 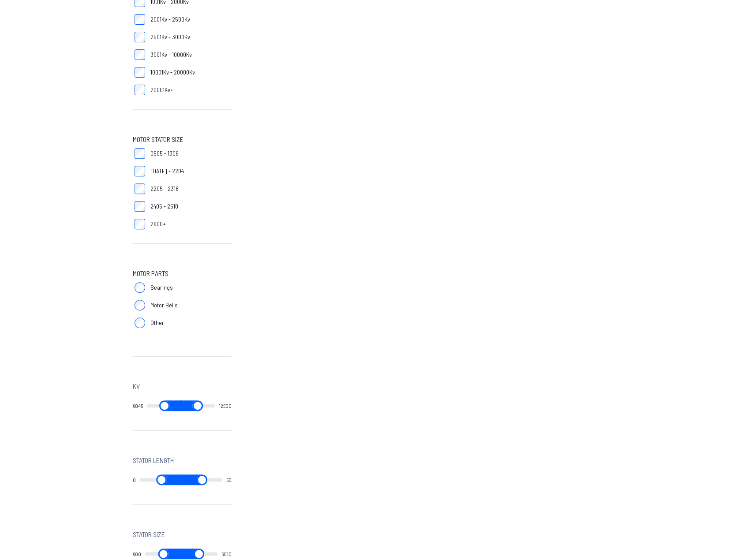 I want to click on span: 20001Kv+, so click(x=162, y=90).